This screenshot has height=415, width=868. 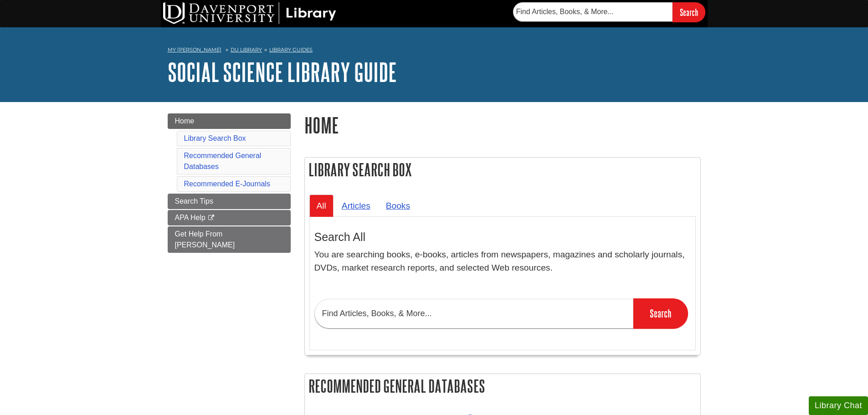 What do you see at coordinates (229, 201) in the screenshot?
I see `a: Search Tips` at bounding box center [229, 201].